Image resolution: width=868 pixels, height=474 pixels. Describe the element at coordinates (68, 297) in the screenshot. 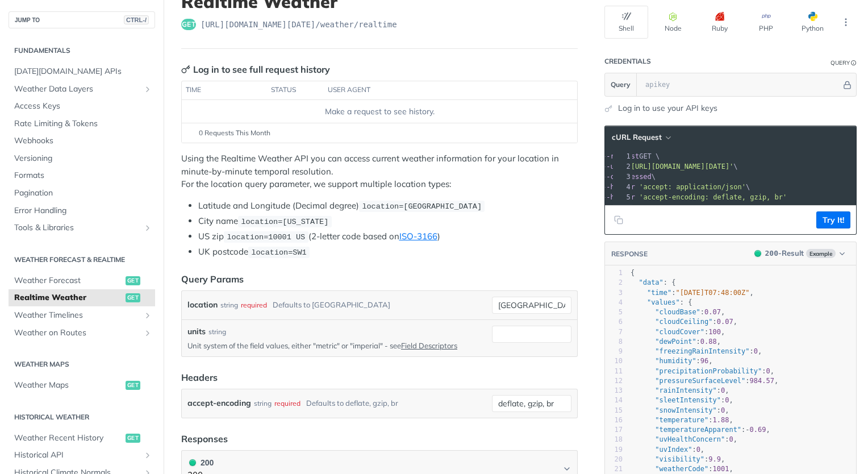

I see `span: Realtime Weather` at that location.